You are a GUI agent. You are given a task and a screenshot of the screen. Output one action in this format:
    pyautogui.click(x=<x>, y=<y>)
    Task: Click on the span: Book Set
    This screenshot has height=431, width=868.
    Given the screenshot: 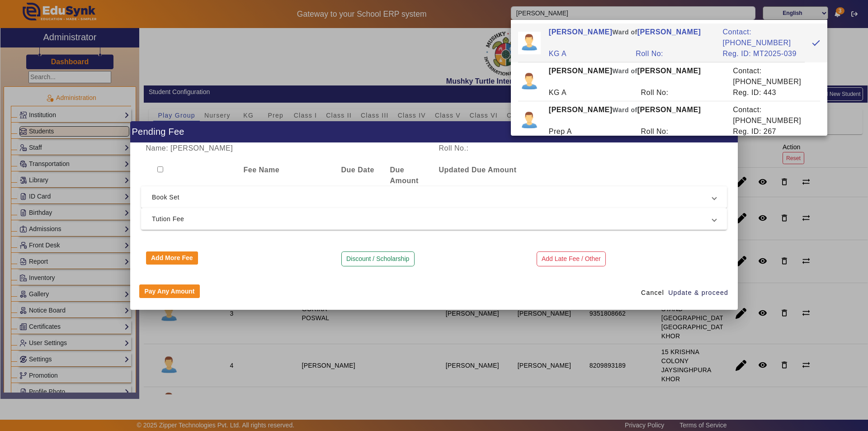 What is the action you would take?
    pyautogui.click(x=433, y=197)
    